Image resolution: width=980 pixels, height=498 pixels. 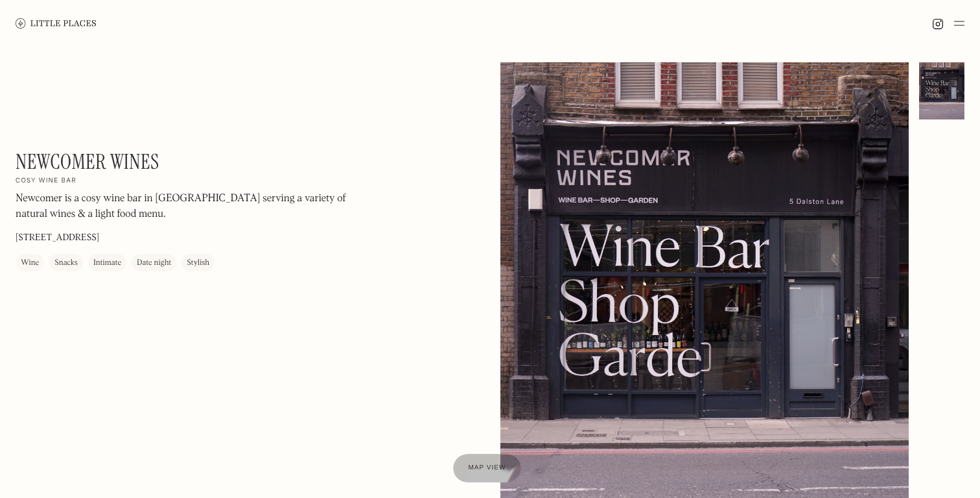 I want to click on div: Date night, so click(x=153, y=263).